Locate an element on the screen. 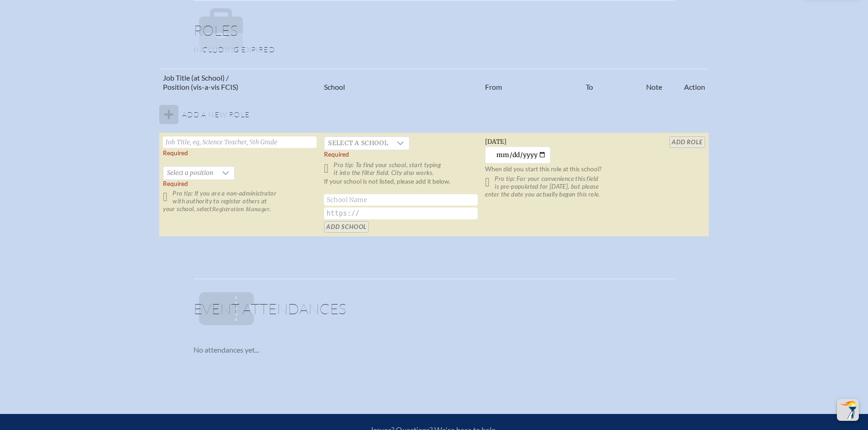 Image resolution: width=868 pixels, height=430 pixels. input: https:// is located at coordinates (401, 214).